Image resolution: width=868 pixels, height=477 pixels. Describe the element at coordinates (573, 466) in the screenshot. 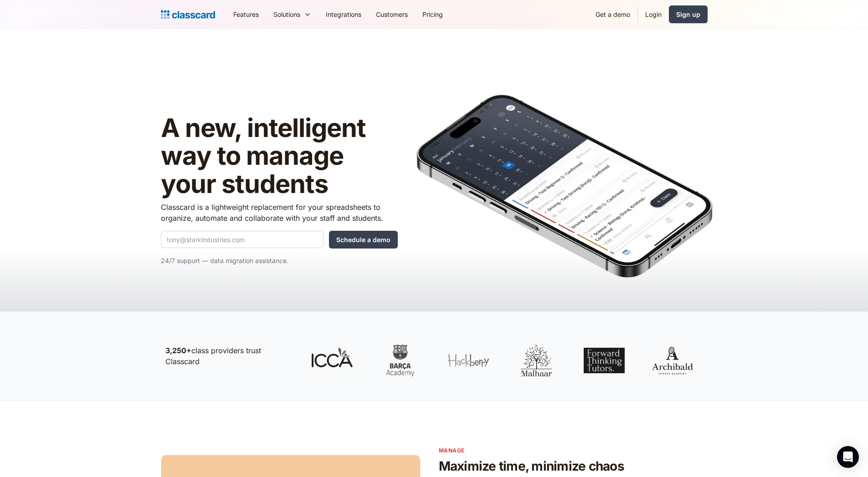

I see `h2: Maximize time, minimize chaos` at that location.